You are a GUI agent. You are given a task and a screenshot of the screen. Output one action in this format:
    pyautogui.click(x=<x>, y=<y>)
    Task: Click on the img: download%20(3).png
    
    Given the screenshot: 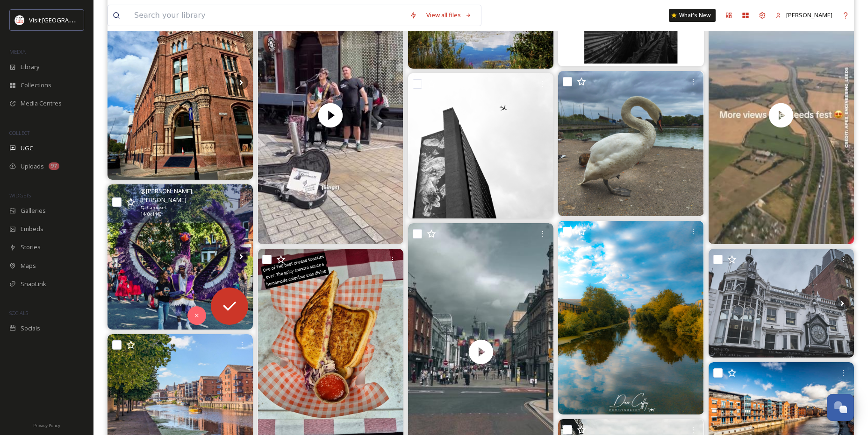 What is the action you would take?
    pyautogui.click(x=20, y=20)
    